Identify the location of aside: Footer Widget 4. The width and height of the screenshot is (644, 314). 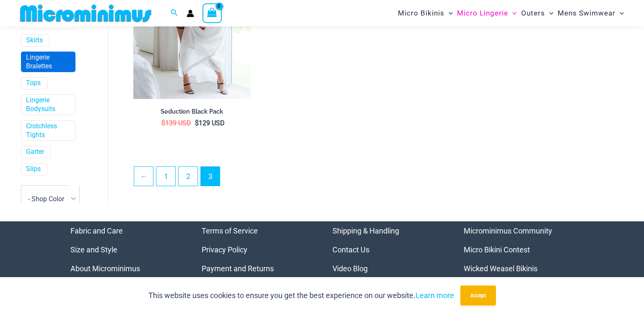
(518, 250).